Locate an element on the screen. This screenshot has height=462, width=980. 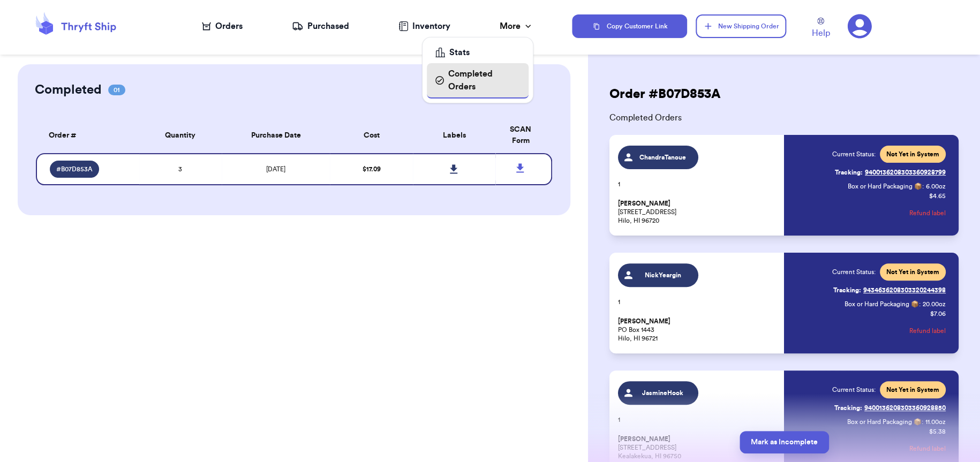
div: More is located at coordinates (517, 26).